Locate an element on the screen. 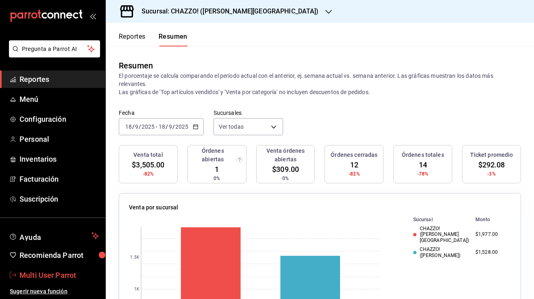 This screenshot has width=534, height=299. span: Ayuda is located at coordinates (54, 236).